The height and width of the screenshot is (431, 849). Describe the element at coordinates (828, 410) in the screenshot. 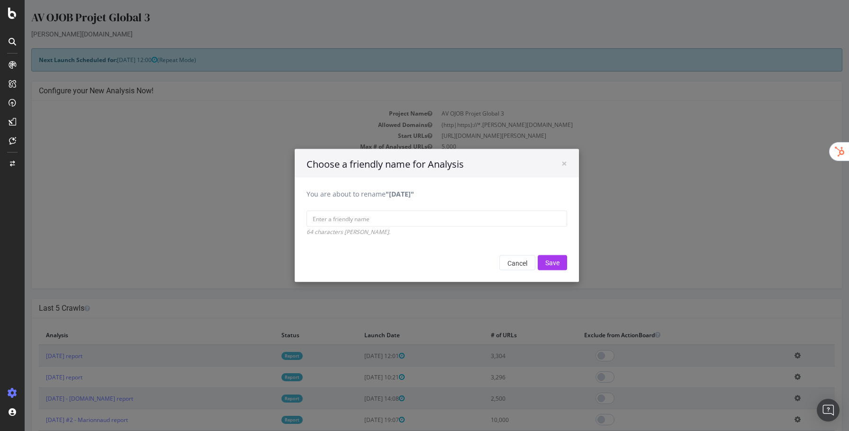

I see `div: Open Intercom Messenger` at that location.